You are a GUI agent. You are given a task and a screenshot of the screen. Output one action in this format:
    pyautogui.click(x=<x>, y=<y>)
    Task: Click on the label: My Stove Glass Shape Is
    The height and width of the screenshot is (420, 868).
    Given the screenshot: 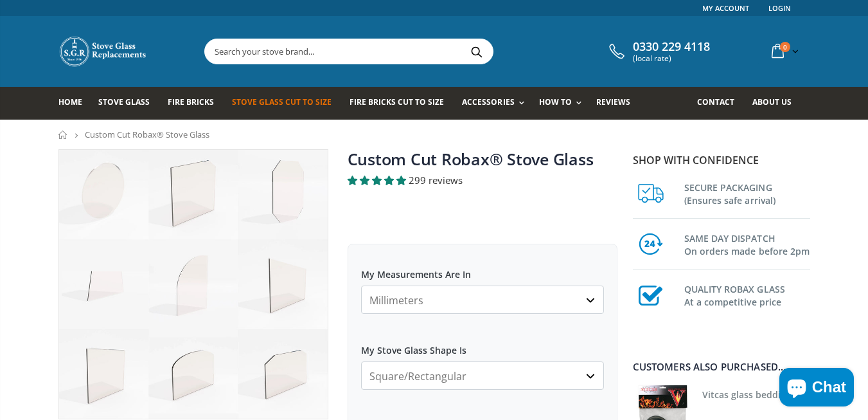 What is the action you would take?
    pyautogui.click(x=482, y=344)
    